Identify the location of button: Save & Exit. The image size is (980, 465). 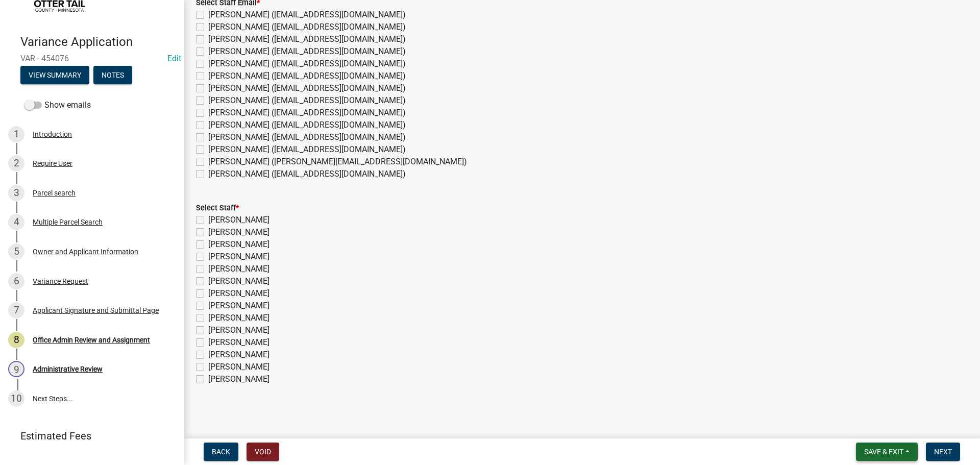
(887, 452).